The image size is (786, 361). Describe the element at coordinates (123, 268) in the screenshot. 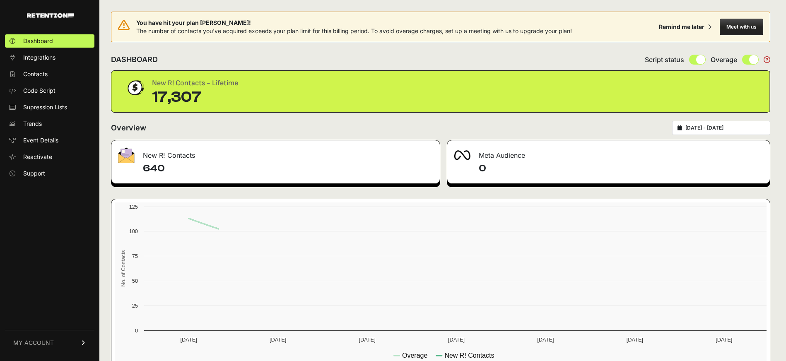

I see `text: No. of Contacts` at that location.